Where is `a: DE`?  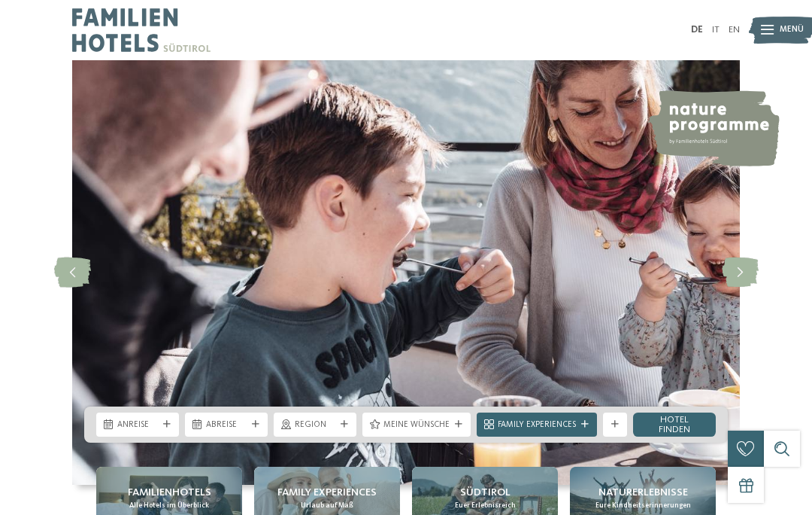 a: DE is located at coordinates (697, 29).